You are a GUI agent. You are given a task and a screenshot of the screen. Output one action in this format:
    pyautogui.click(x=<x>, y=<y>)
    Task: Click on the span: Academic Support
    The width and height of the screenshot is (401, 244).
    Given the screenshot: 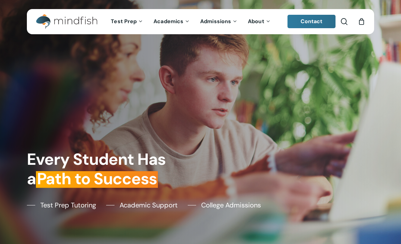 What is the action you would take?
    pyautogui.click(x=149, y=205)
    